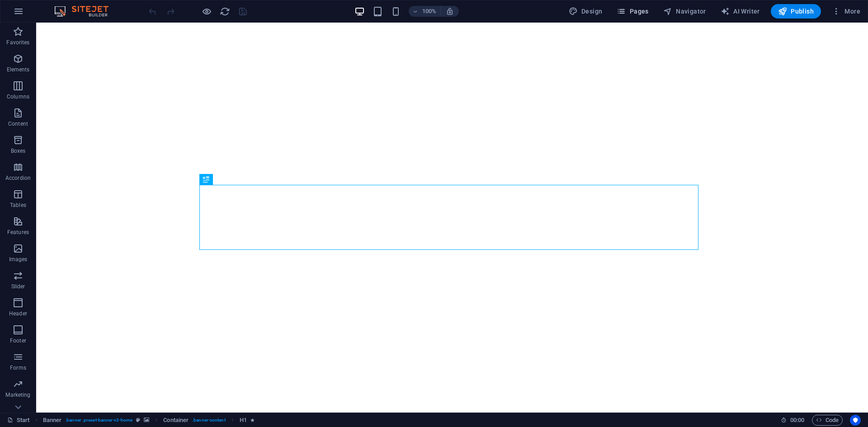  Describe the element at coordinates (828, 420) in the screenshot. I see `button: Code` at that location.